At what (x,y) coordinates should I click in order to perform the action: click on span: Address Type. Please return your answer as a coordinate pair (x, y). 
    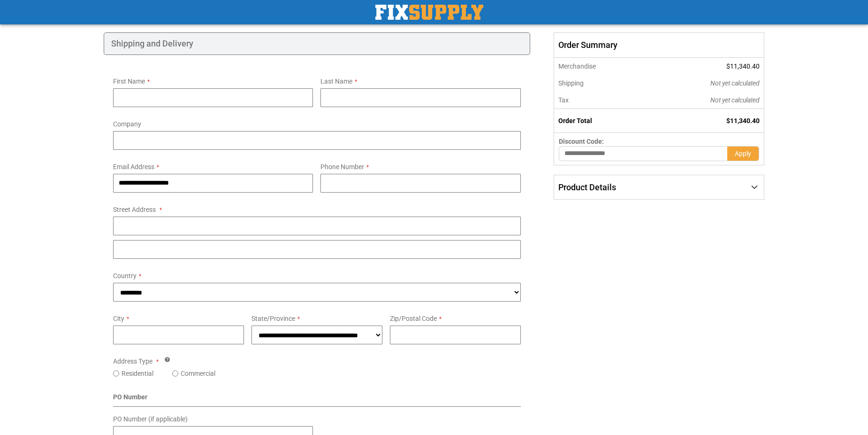
    Looking at the image, I should click on (133, 361).